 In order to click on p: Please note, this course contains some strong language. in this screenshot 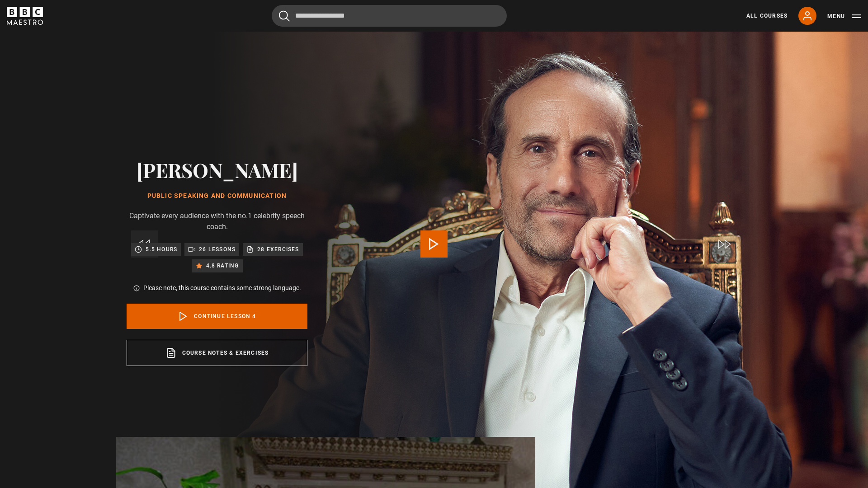, I will do `click(222, 288)`.